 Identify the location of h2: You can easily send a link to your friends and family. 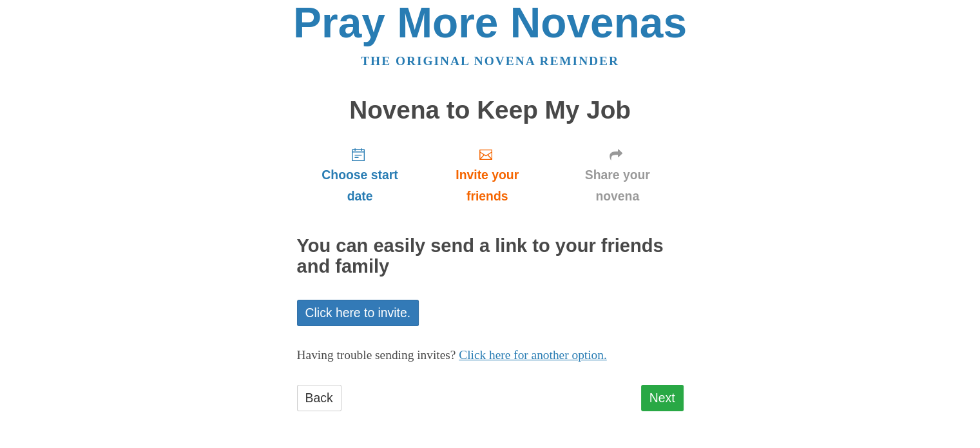
(490, 257).